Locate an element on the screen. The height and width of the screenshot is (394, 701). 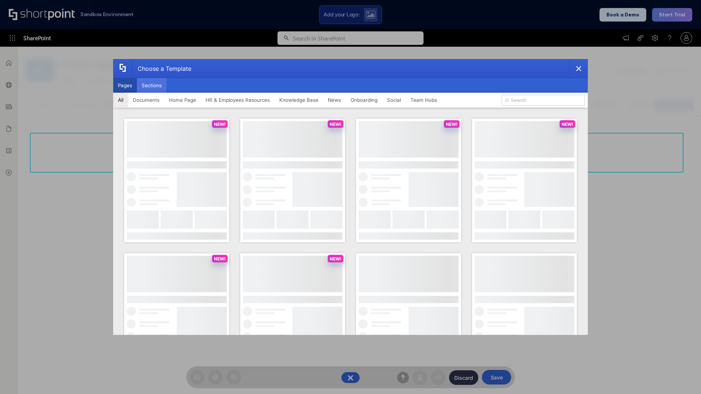
button: News is located at coordinates (335, 100).